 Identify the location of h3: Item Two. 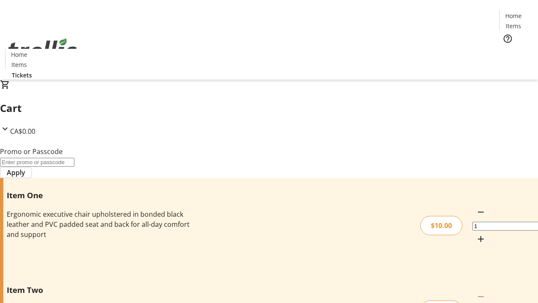
(98, 290).